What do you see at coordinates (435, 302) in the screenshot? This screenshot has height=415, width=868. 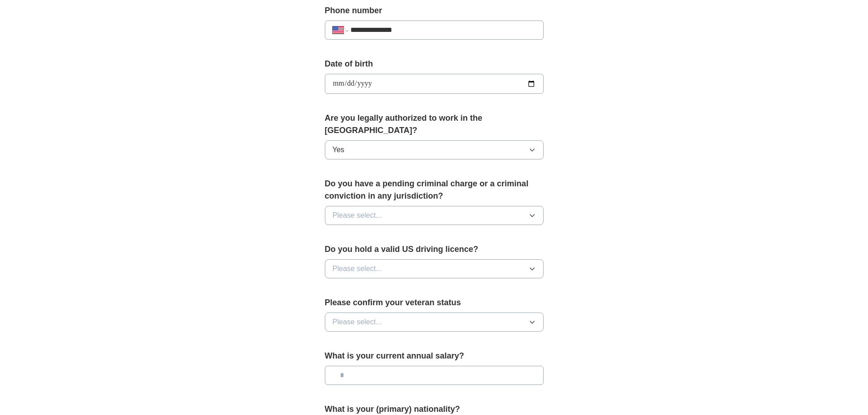 I see `label: Please confirm your veteran status` at bounding box center [435, 302].